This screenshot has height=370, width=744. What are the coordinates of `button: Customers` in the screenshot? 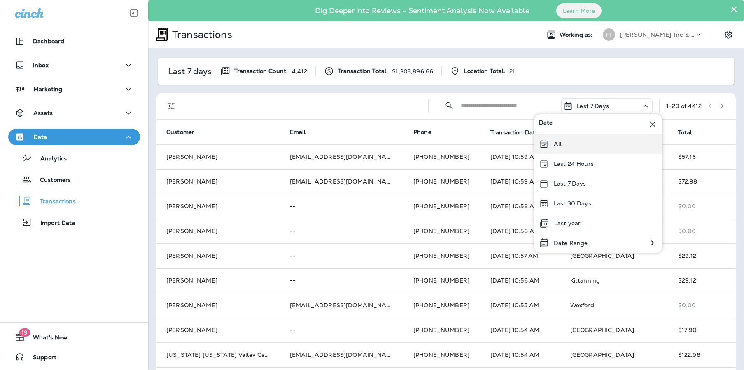 It's located at (74, 179).